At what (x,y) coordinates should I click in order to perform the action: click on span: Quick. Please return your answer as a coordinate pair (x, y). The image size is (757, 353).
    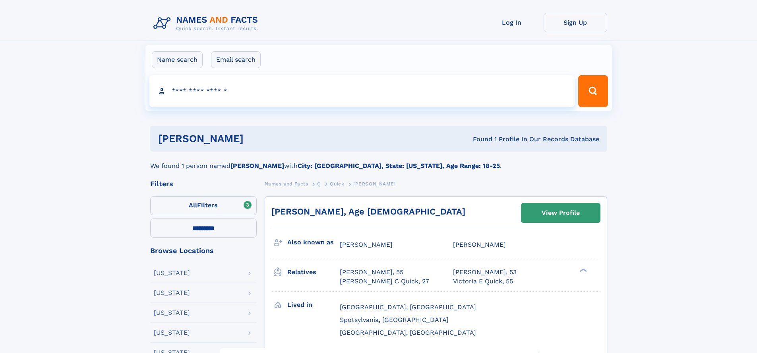
    Looking at the image, I should click on (337, 184).